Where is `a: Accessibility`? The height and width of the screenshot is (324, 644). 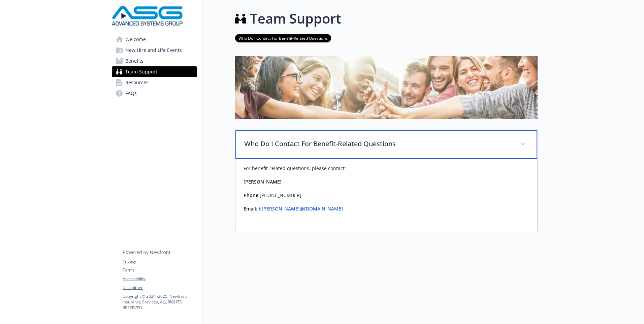
a: Accessibility is located at coordinates (159, 279).